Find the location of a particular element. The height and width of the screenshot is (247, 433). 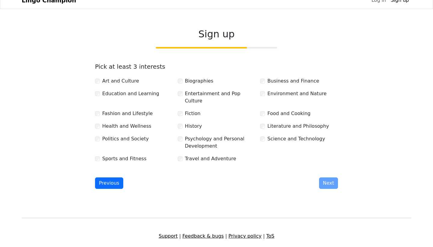

a: Support is located at coordinates (168, 236).